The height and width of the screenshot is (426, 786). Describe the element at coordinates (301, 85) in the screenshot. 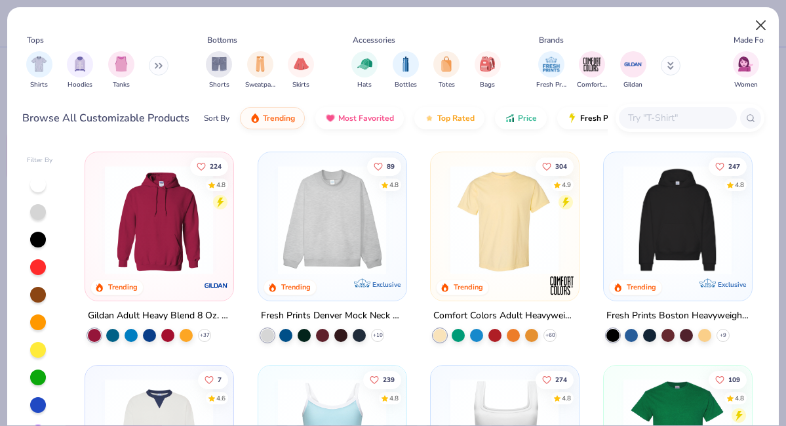

I see `span: Skirts` at that location.